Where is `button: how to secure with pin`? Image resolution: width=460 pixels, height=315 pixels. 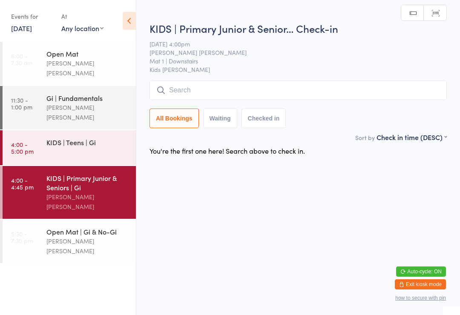
button: how to secure with pin is located at coordinates (420, 298).